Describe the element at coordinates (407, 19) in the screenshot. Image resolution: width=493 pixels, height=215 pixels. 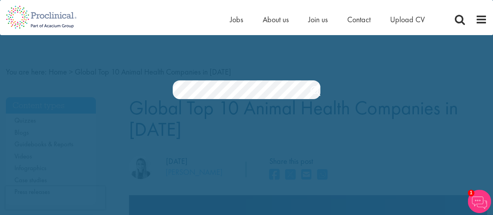
I see `span: Upload CV` at that location.